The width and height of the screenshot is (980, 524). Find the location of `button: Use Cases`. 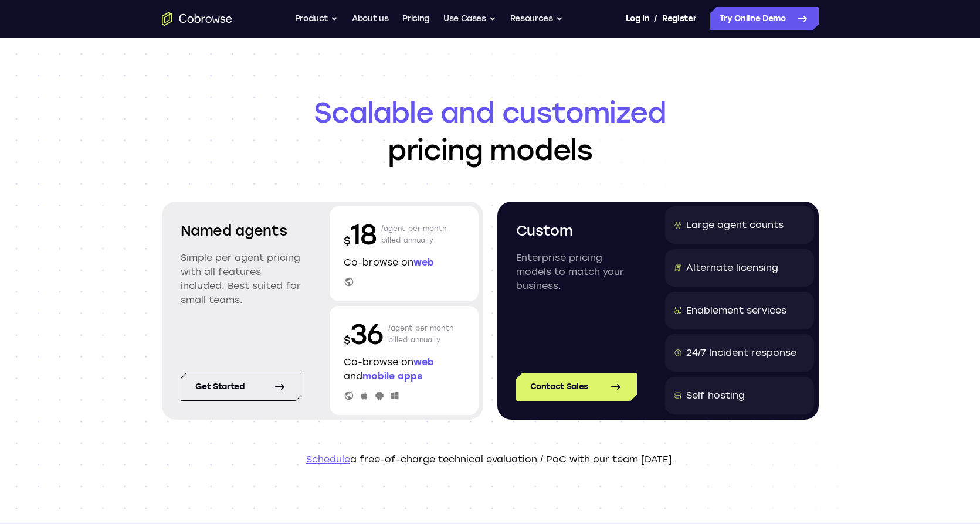

button: Use Cases is located at coordinates (470, 19).